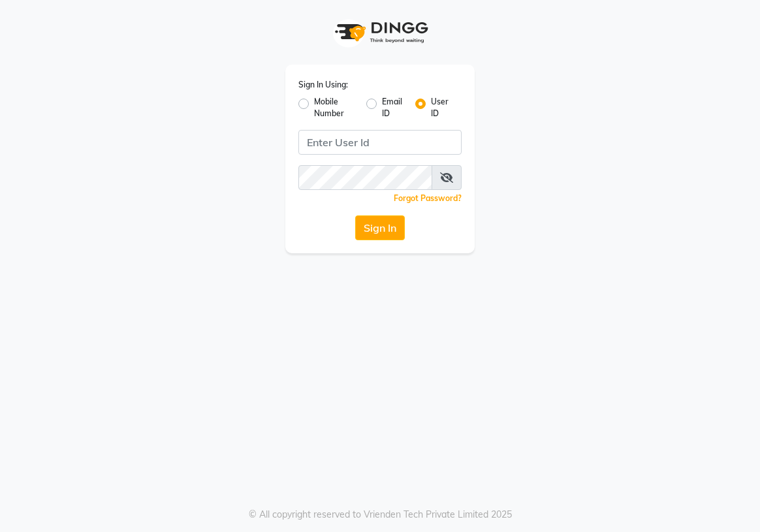  Describe the element at coordinates (428, 197) in the screenshot. I see `a: Forgot Password?` at that location.